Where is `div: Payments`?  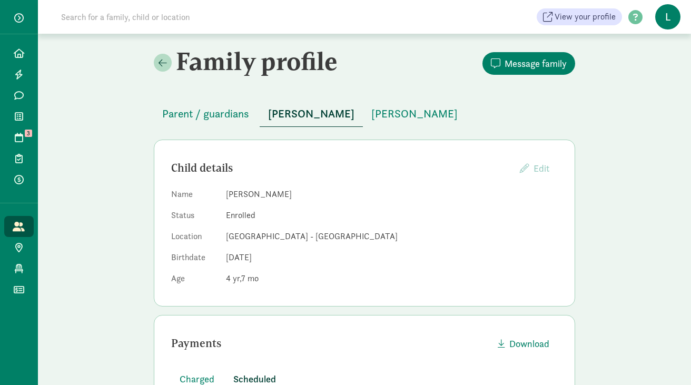
div: Payments is located at coordinates (330, 343).